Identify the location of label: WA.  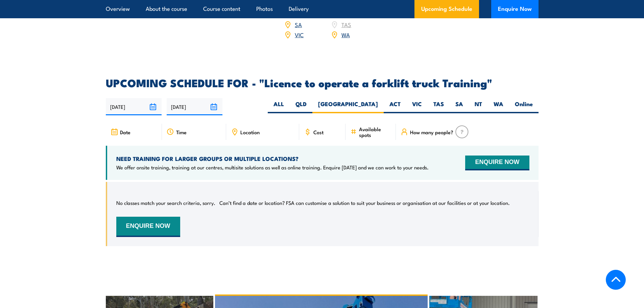
(498, 106).